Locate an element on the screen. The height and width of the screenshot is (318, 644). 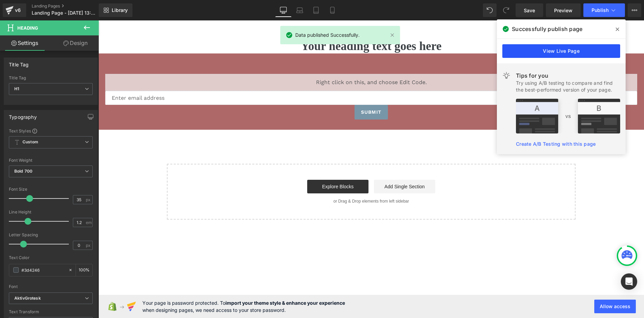
a: Desktop is located at coordinates (283, 11).